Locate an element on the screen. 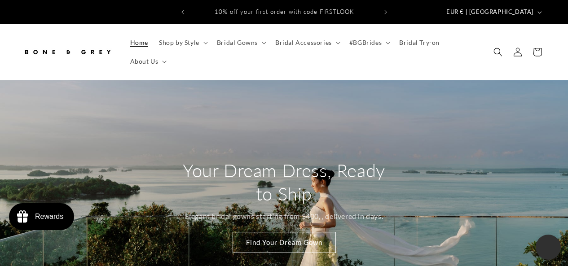  summary: Shop by Style is located at coordinates (182, 43).